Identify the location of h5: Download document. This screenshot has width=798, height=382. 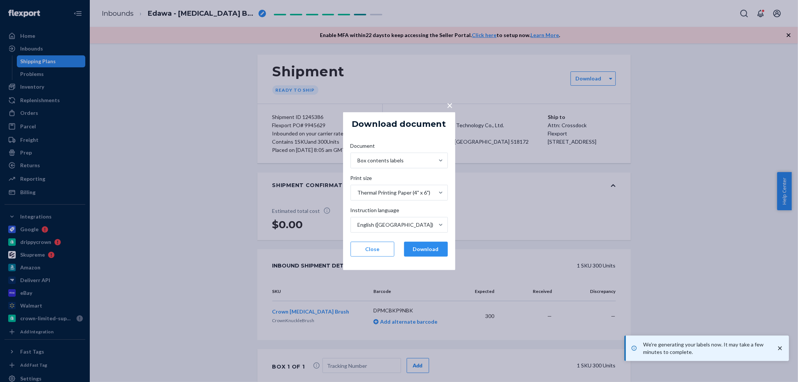
(399, 124).